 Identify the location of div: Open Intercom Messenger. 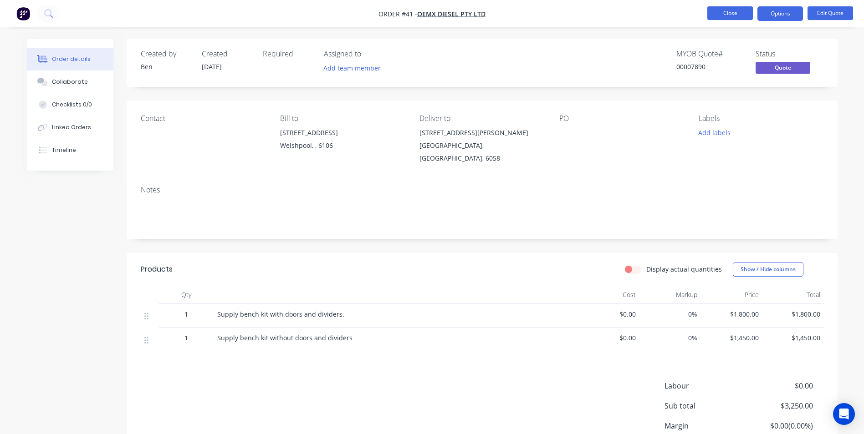
(844, 414).